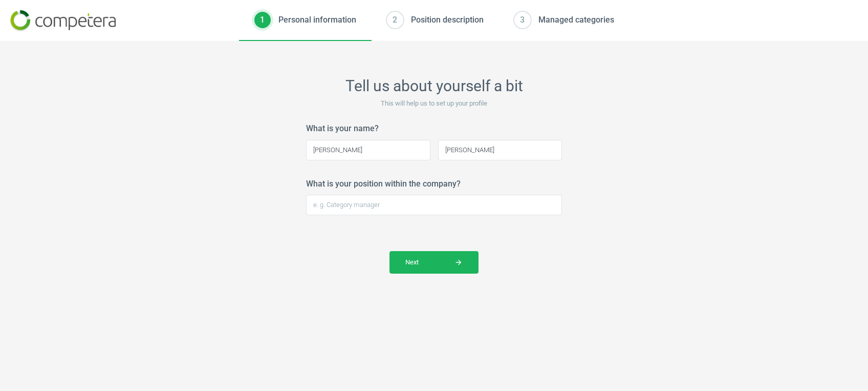 The height and width of the screenshot is (391, 868). I want to click on div: 1, so click(262, 20).